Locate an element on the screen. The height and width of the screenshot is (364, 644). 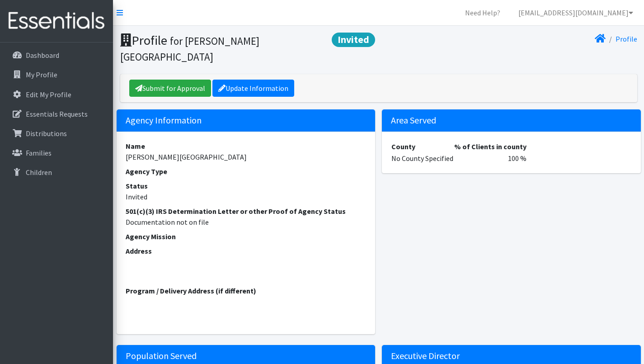
a: My Profile is located at coordinates (56, 75).